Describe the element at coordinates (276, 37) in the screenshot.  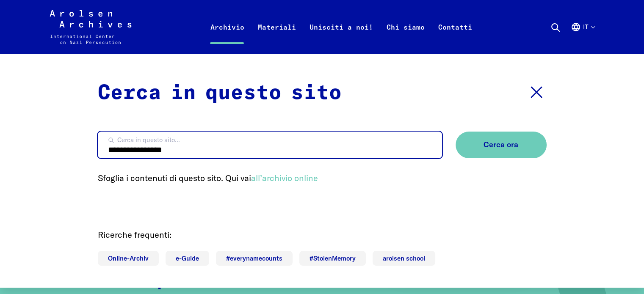
I see `a: Materiali` at that location.